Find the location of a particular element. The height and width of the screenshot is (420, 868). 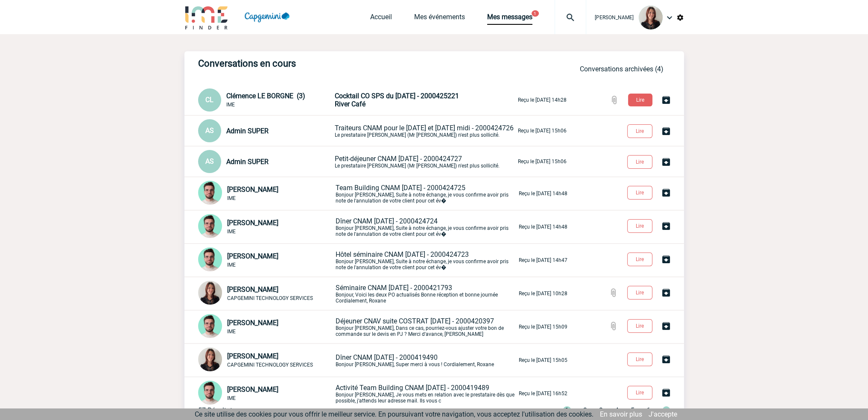

span: 5 is located at coordinates (632, 410).